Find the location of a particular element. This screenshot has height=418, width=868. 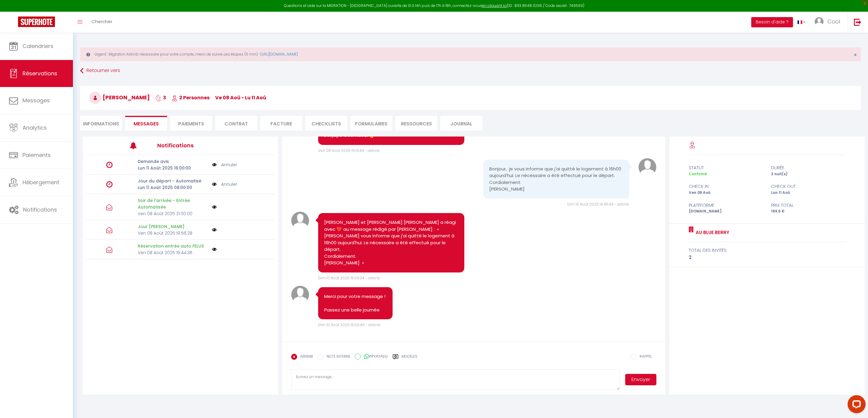

p: Lun 11 Août 2025 08:00:00 is located at coordinates (173, 188).